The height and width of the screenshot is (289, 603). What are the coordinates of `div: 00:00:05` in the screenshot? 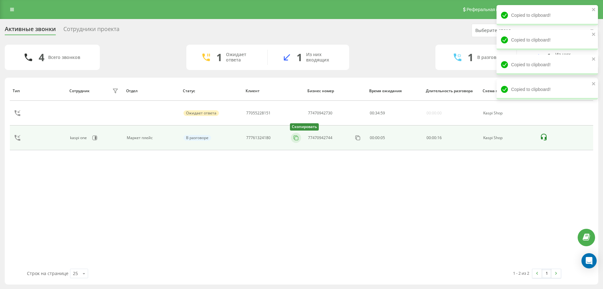 It's located at (394, 138).